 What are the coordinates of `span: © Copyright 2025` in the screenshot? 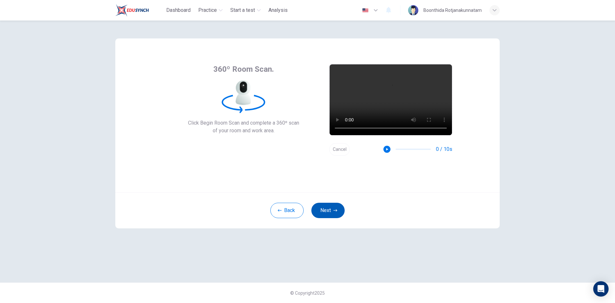 It's located at (308, 293).